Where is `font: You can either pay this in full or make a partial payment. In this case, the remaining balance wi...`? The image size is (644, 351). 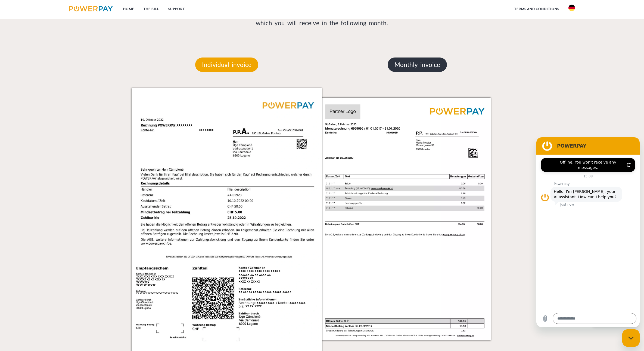 font: You can either pay this in full or make a partial payment. In this case, the remaining balance wi... is located at coordinates (322, 18).